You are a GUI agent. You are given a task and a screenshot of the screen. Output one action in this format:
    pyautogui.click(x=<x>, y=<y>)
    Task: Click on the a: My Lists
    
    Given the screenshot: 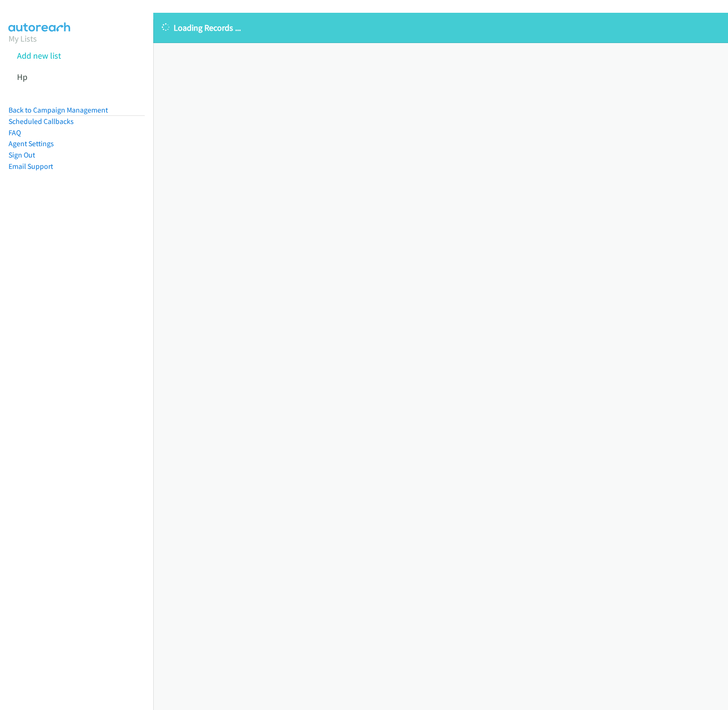 What is the action you would take?
    pyautogui.click(x=23, y=38)
    